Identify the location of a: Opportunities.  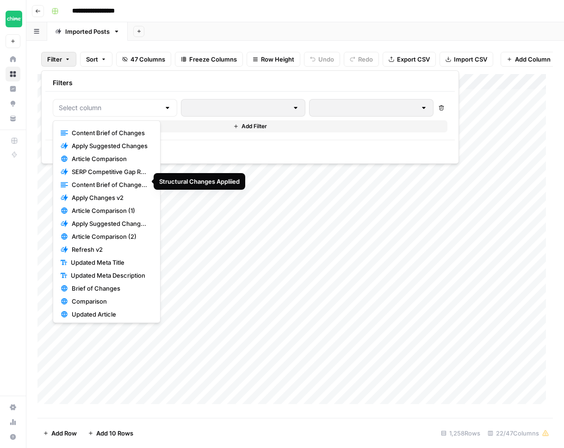
(13, 104).